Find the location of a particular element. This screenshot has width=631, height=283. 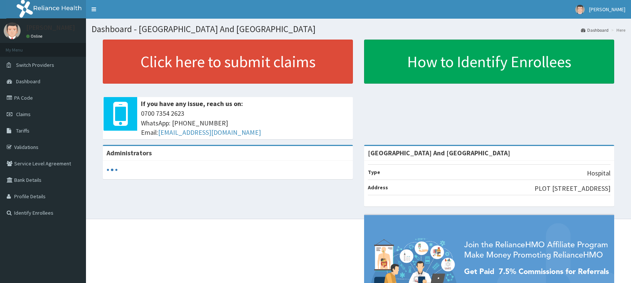

svg: audio-loading is located at coordinates (112, 170).